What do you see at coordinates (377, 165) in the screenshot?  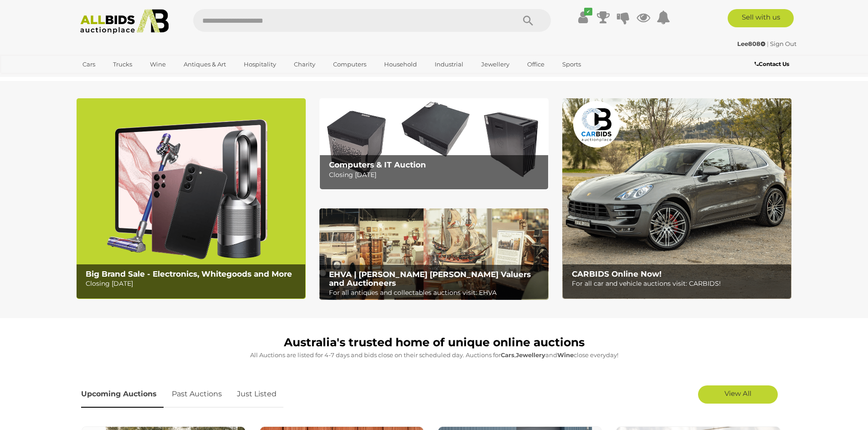 I see `b: Computers & IT Auction` at bounding box center [377, 165].